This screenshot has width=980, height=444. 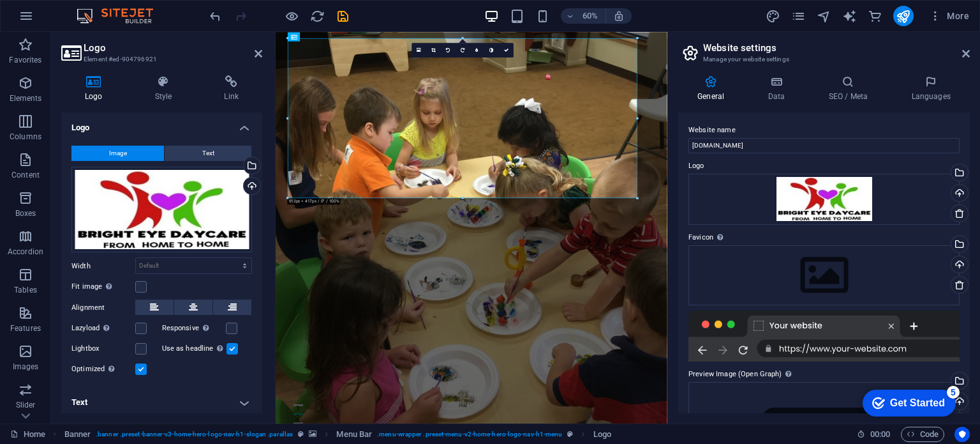 I want to click on button: commerce, so click(x=876, y=16).